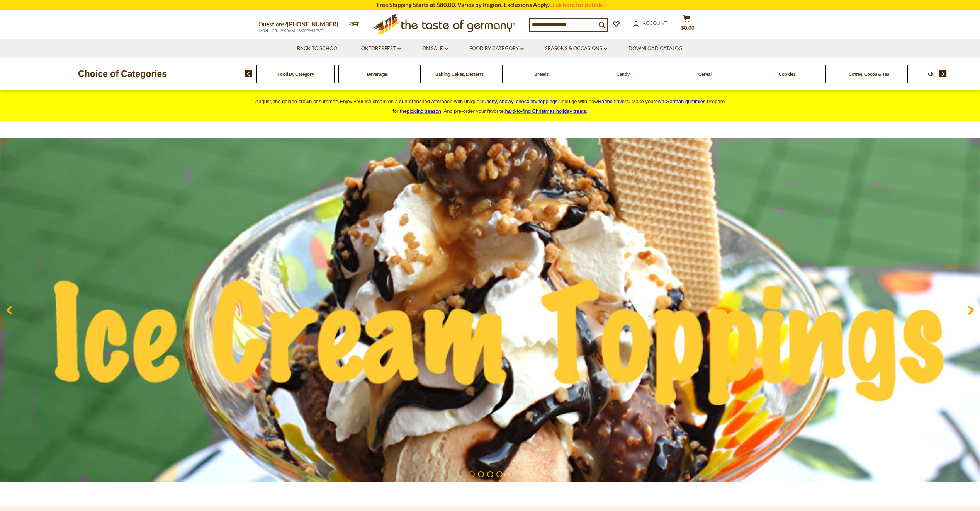 The image size is (980, 511). Describe the element at coordinates (542, 74) in the screenshot. I see `a: Breads` at that location.